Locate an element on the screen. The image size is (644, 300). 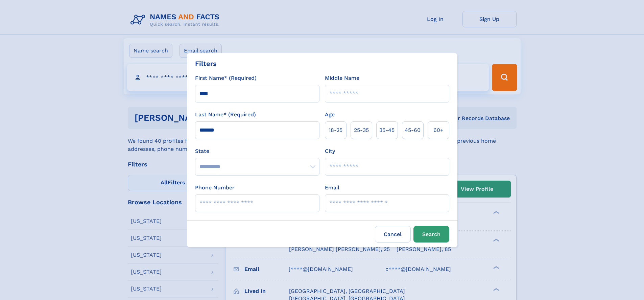
label: Cancel is located at coordinates (393, 234).